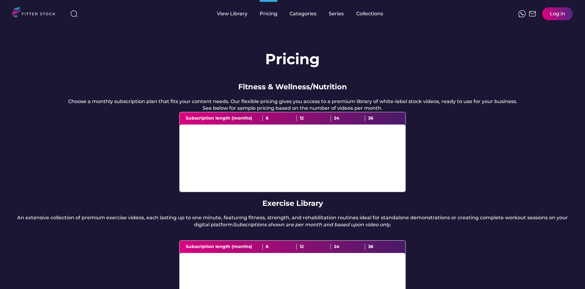  What do you see at coordinates (312, 224) in the screenshot?
I see `em: Subscriptions shown are per month and based upon video only.` at bounding box center [312, 224].